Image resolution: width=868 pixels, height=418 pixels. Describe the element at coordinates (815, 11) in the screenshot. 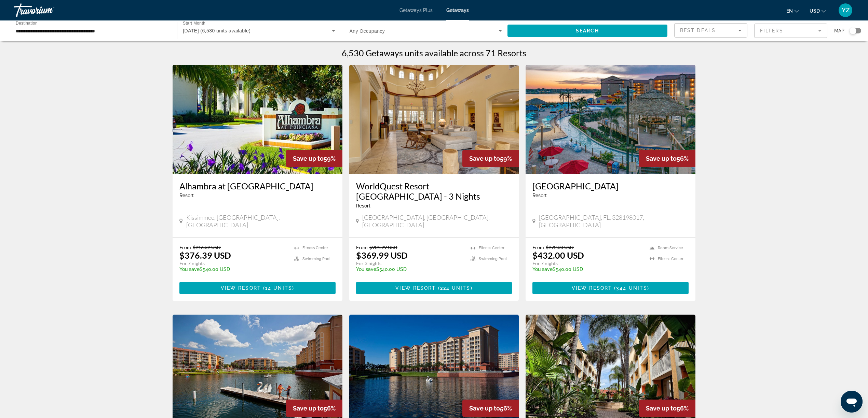

I see `span: USD` at that location.